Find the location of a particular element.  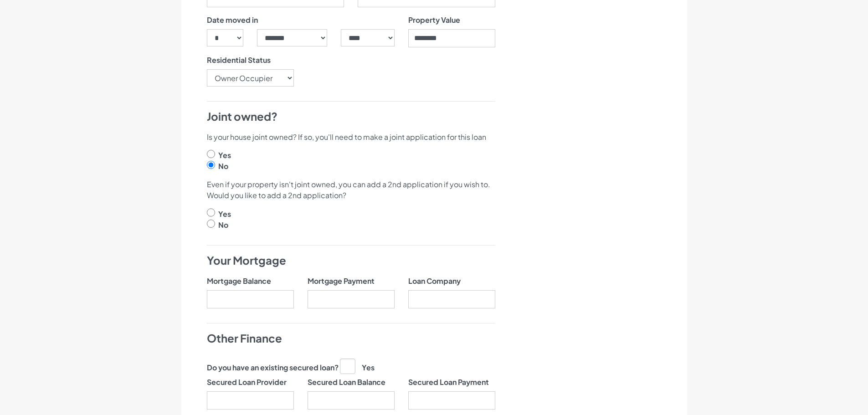

h4: Your Mortgage is located at coordinates (351, 260).